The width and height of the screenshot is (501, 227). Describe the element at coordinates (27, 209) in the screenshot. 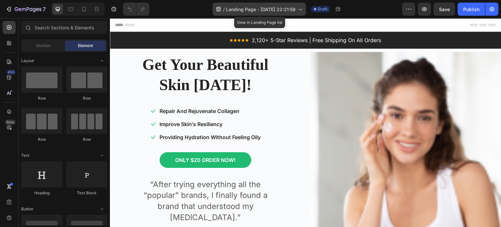

I see `span: Button` at that location.